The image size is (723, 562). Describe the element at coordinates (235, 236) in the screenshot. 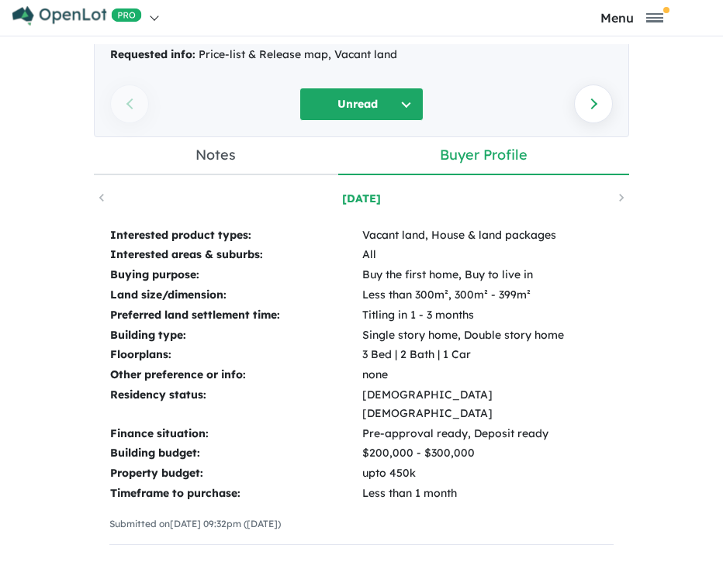

I see `td: Interested product types:` at that location.